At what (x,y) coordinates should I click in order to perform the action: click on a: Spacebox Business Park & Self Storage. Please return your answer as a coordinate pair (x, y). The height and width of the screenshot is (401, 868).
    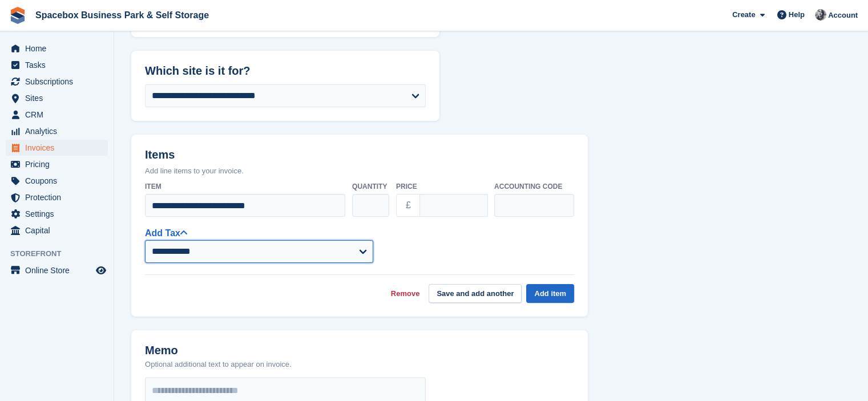
    Looking at the image, I should click on (122, 15).